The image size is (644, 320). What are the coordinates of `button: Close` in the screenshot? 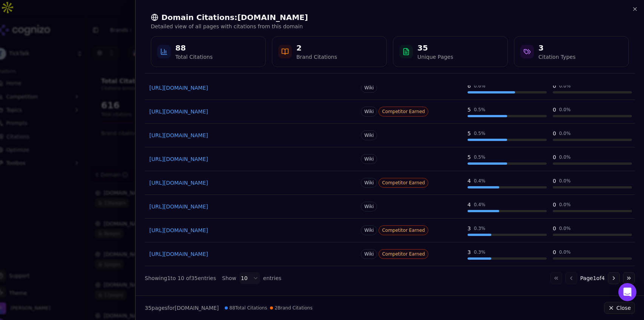 It's located at (619, 308).